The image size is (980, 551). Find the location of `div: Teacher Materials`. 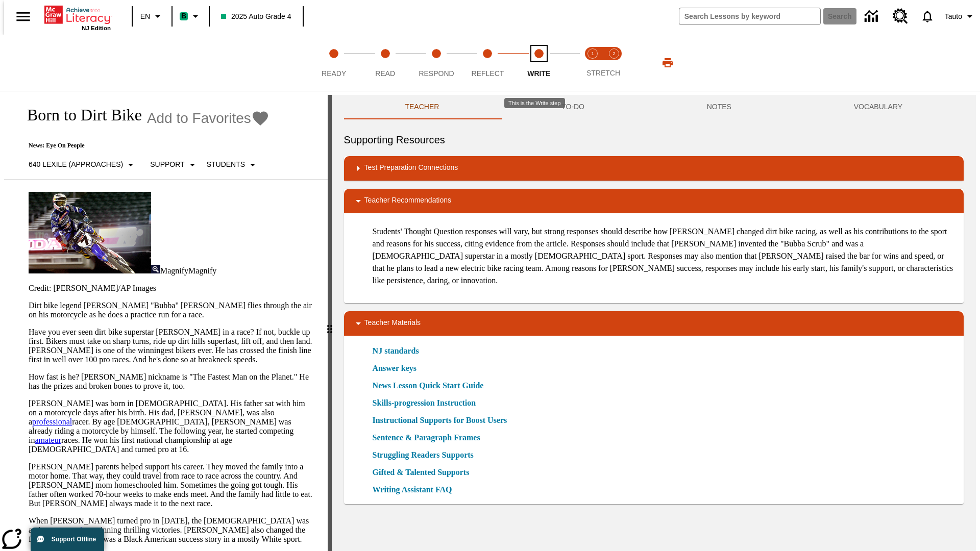

div: Teacher Materials is located at coordinates (654, 324).